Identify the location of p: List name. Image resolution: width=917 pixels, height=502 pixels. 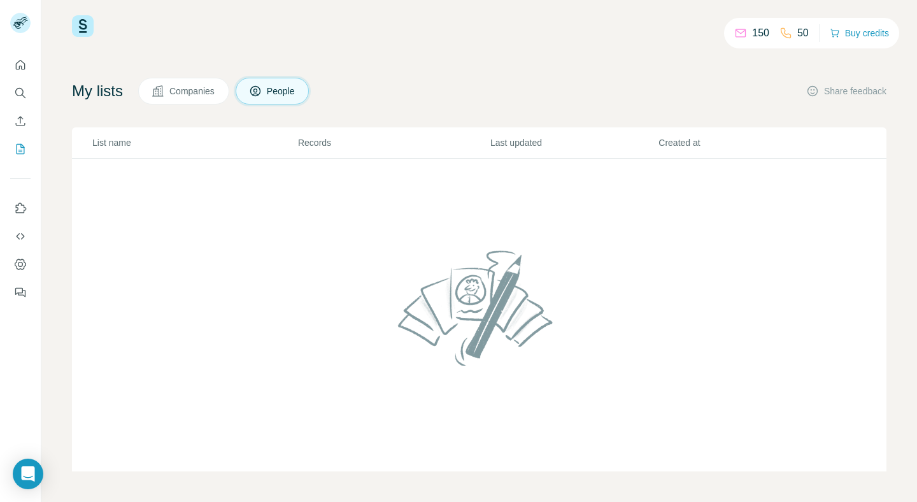
(194, 143).